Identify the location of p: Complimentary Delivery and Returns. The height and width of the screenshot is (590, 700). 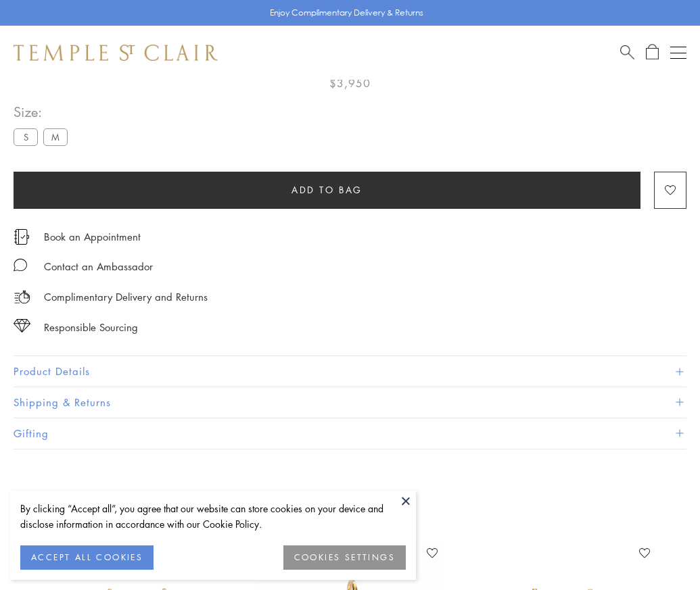
(125, 297).